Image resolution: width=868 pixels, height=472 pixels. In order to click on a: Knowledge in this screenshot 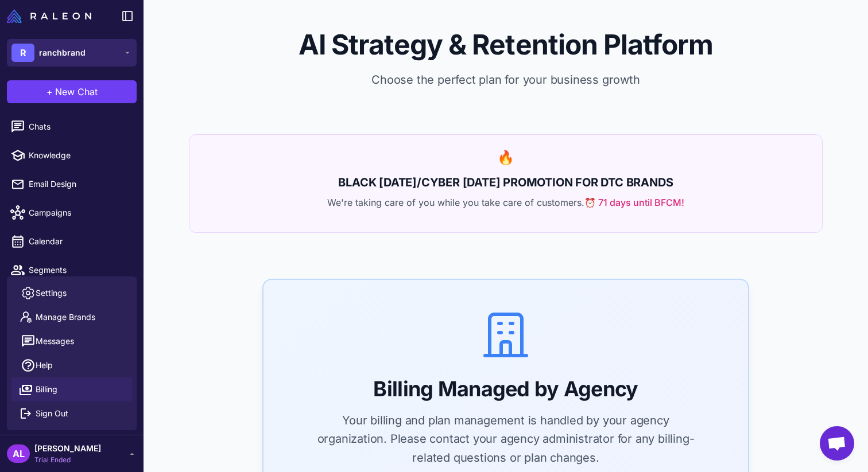, I will do `click(72, 155)`.